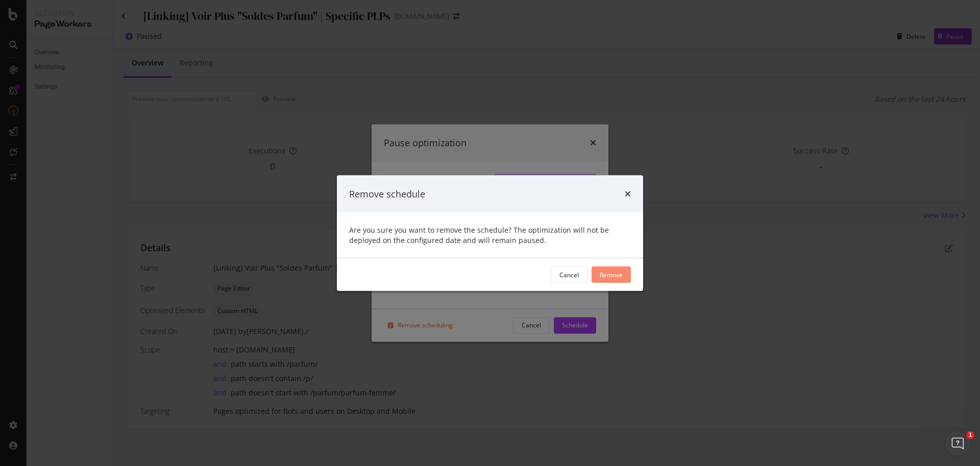 The image size is (980, 466). I want to click on button: Remove, so click(611, 274).